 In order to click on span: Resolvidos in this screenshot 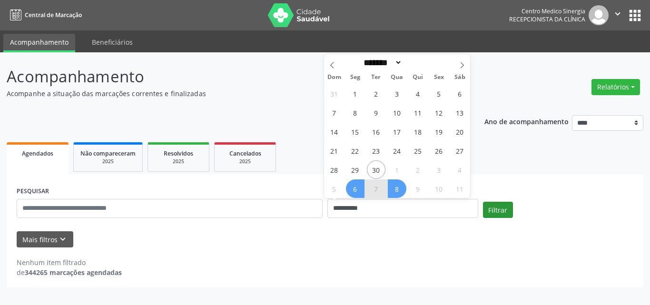, I will do `click(178, 153)`.